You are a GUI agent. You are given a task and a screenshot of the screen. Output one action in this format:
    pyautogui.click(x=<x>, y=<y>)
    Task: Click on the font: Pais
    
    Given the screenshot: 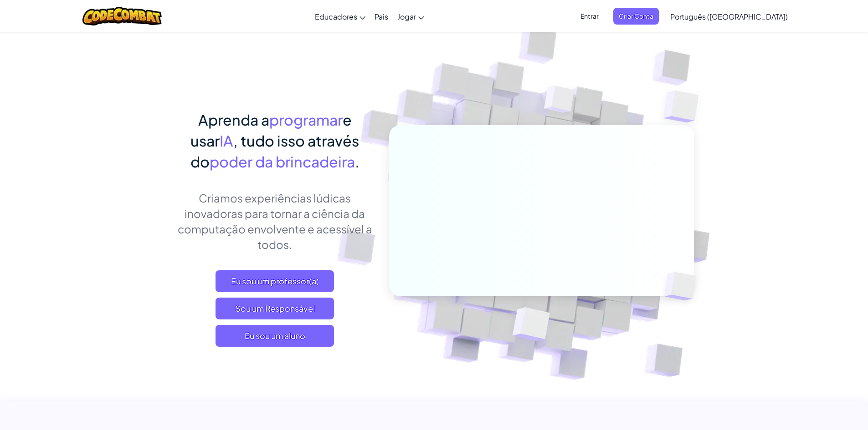 What is the action you would take?
    pyautogui.click(x=381, y=16)
    